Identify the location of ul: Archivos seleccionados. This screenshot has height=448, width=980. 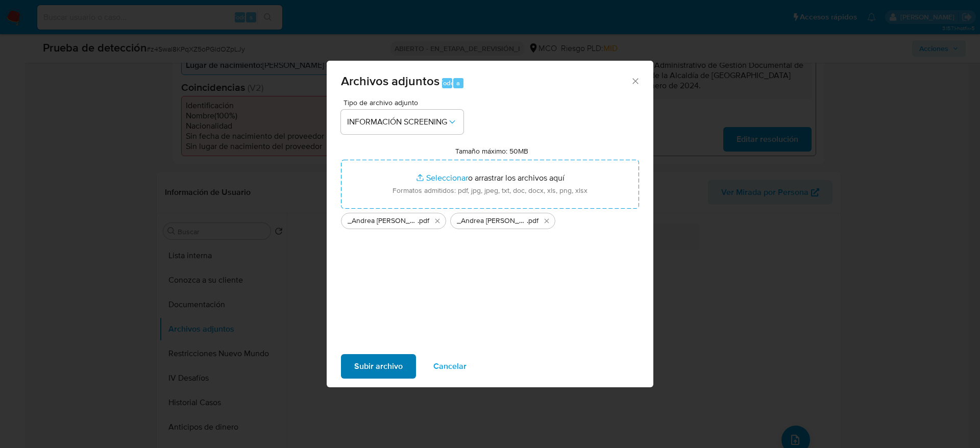
(490, 219).